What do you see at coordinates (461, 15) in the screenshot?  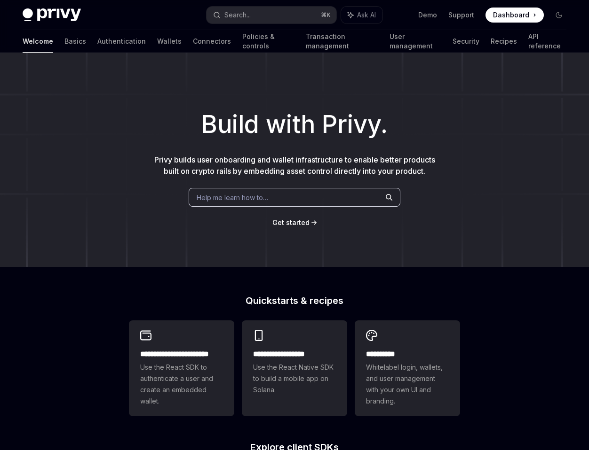 I see `a: Support` at bounding box center [461, 15].